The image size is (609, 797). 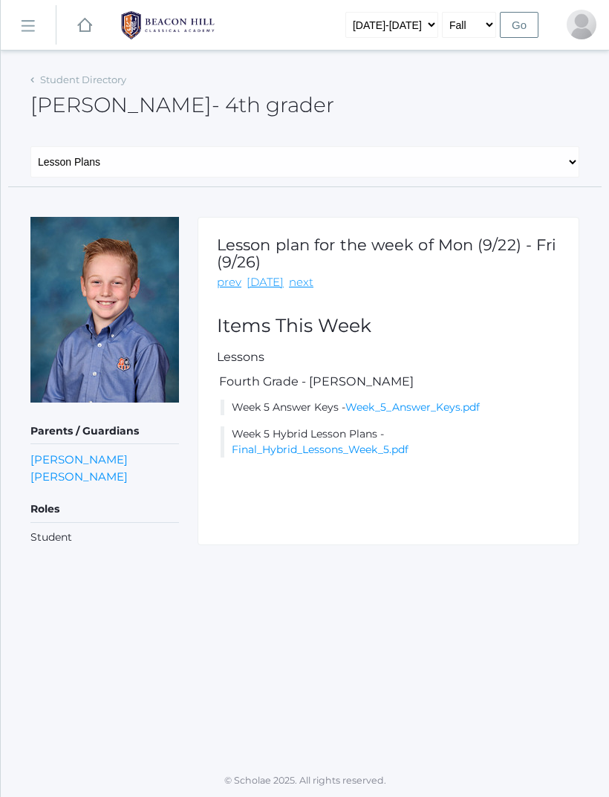 What do you see at coordinates (272, 105) in the screenshot?
I see `span: - 4th grader` at bounding box center [272, 105].